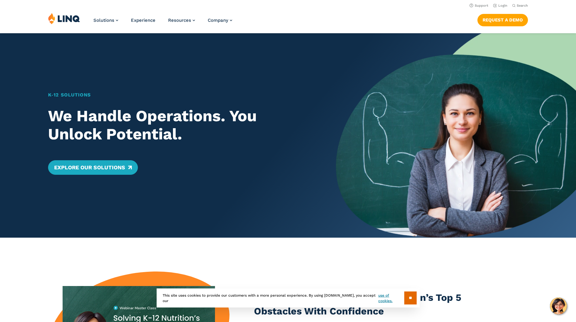 The image size is (576, 322). I want to click on nav: Button Navigation, so click(503, 19).